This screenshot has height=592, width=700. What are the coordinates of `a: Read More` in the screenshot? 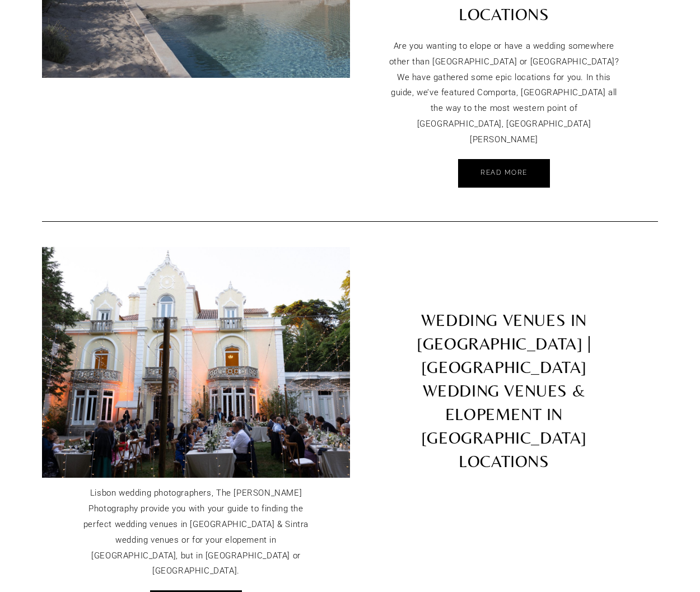 It's located at (504, 173).